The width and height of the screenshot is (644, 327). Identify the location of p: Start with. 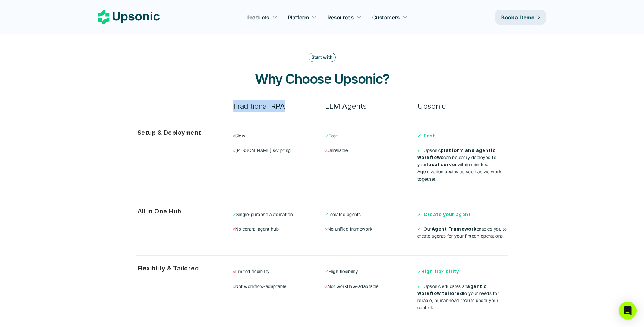
(322, 58).